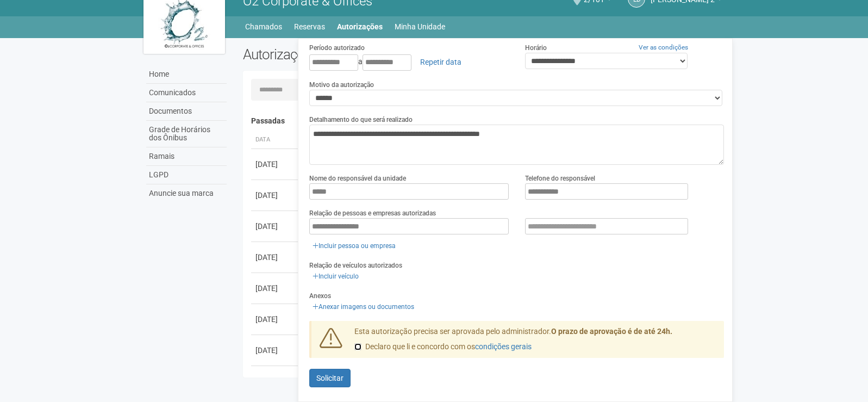 This screenshot has height=402, width=868. Describe the element at coordinates (560, 179) in the screenshot. I see `label: Telefone do responsável` at that location.